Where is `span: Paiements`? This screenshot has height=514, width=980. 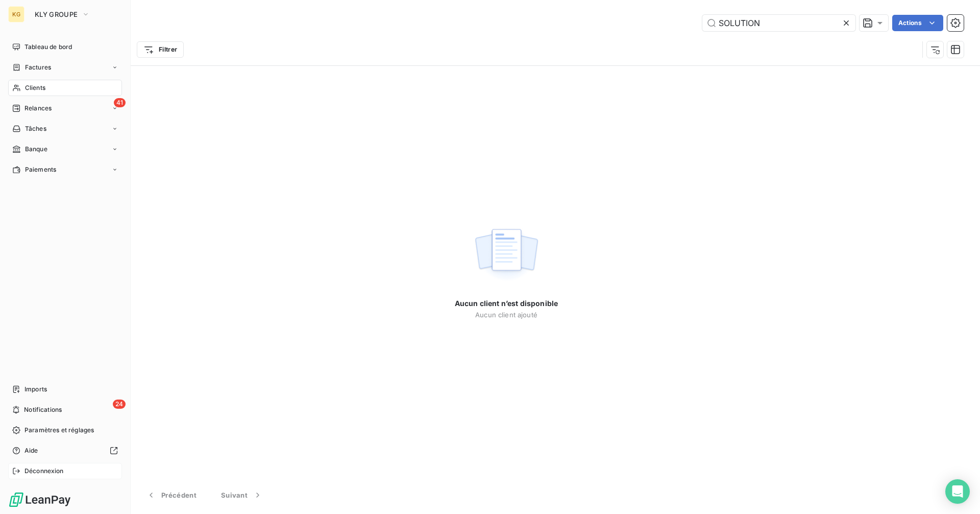 span: Paiements is located at coordinates (40, 169).